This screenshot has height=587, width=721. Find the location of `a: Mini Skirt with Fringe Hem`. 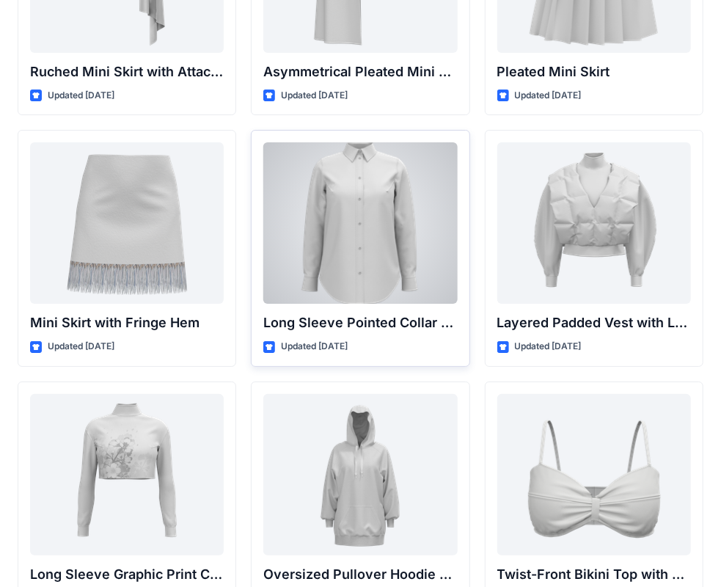

a: Mini Skirt with Fringe Hem is located at coordinates (127, 223).